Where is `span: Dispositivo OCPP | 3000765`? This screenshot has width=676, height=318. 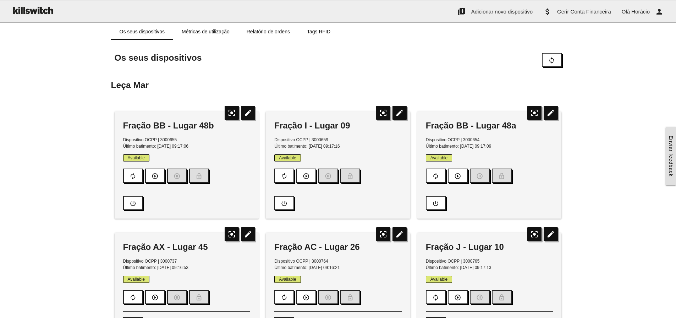
span: Dispositivo OCPP | 3000765 is located at coordinates (453, 261).